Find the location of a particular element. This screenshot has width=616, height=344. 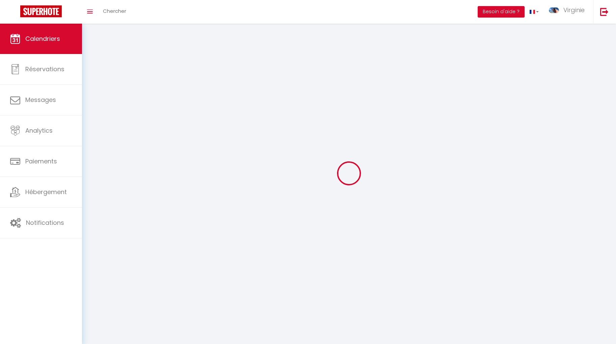

span: Hébergement is located at coordinates (46, 192).